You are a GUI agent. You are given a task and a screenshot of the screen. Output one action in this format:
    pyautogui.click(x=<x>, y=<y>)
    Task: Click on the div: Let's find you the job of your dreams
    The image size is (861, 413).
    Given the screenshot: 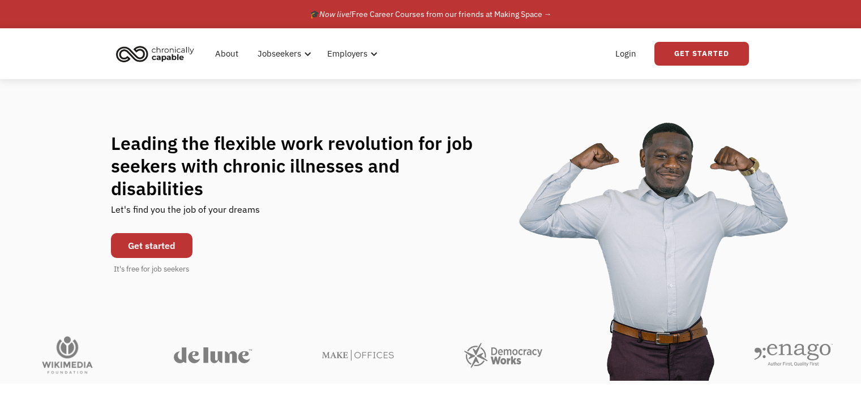 What is the action you would take?
    pyautogui.click(x=185, y=213)
    